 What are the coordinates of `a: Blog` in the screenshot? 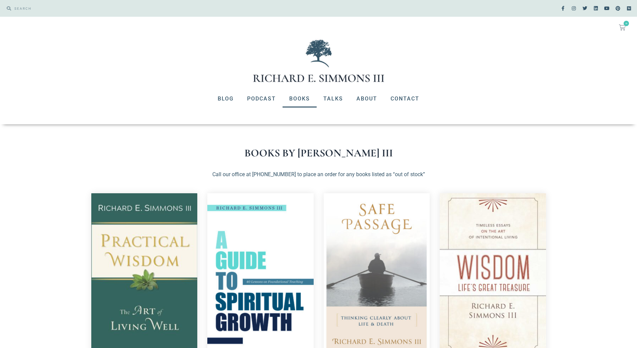 It's located at (226, 99).